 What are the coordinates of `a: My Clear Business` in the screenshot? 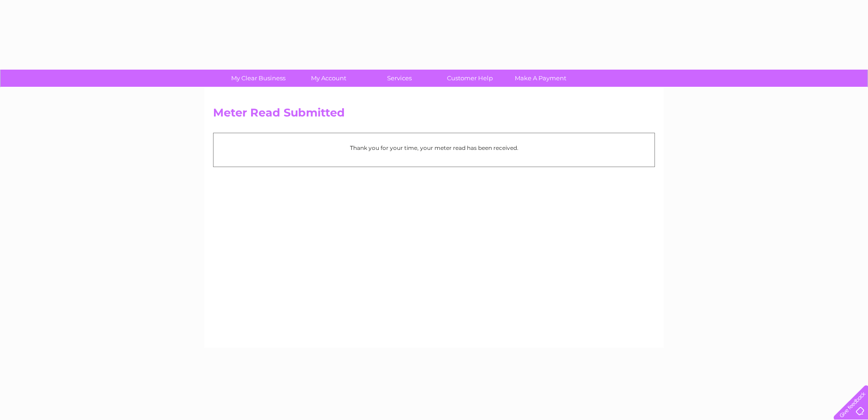 It's located at (258, 78).